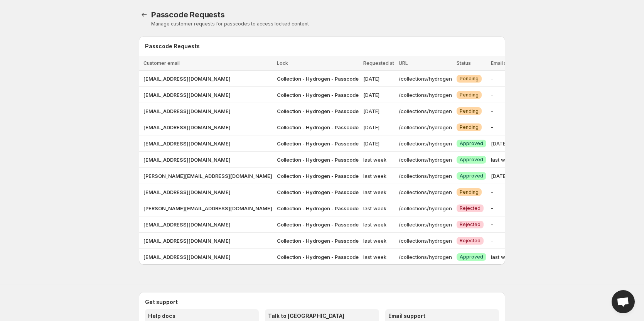 This screenshot has width=644, height=321. What do you see at coordinates (322, 302) in the screenshot?
I see `h2: Get support` at bounding box center [322, 302].